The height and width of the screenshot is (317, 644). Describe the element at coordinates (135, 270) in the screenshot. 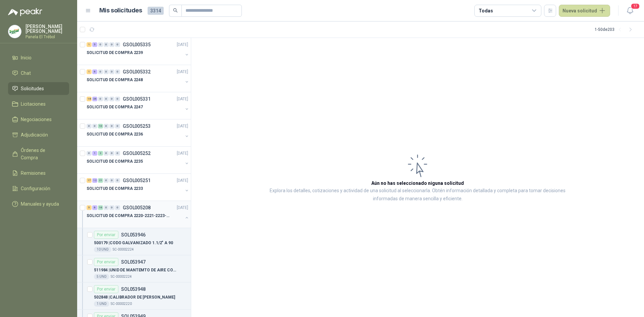

I see `p: 511984 | UNID DE MANTEMTO DE AIRE COMPRIDO 1/2 STD 150 PSI(FILTRO LUBRIC Y REGULA)` at that location.